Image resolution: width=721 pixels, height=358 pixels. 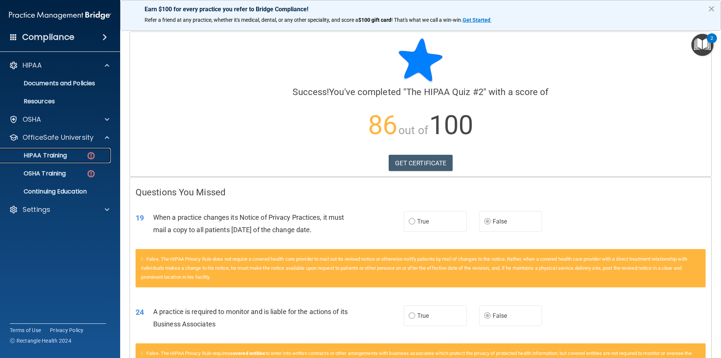 I want to click on p: Continuing Education, so click(x=56, y=192).